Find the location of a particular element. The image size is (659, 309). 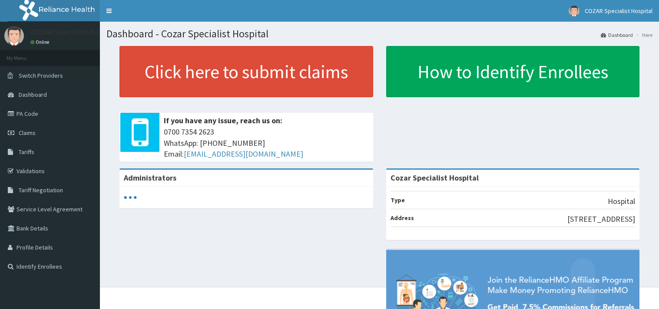

span: Claims is located at coordinates (27, 133).